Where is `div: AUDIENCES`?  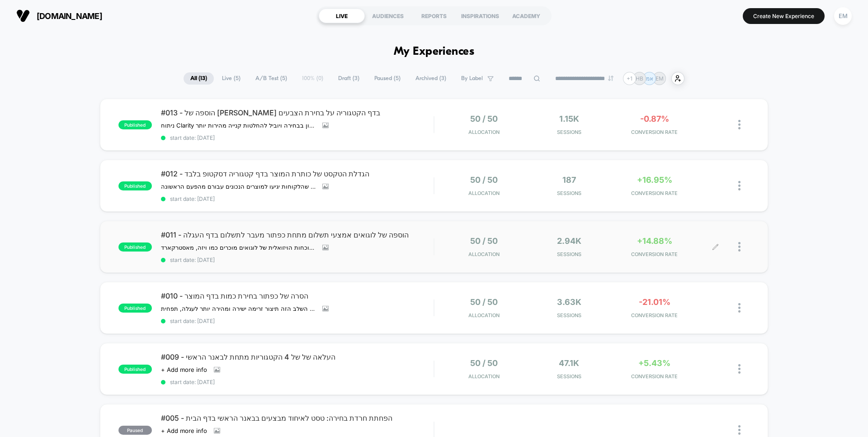 div: AUDIENCES is located at coordinates (388, 16).